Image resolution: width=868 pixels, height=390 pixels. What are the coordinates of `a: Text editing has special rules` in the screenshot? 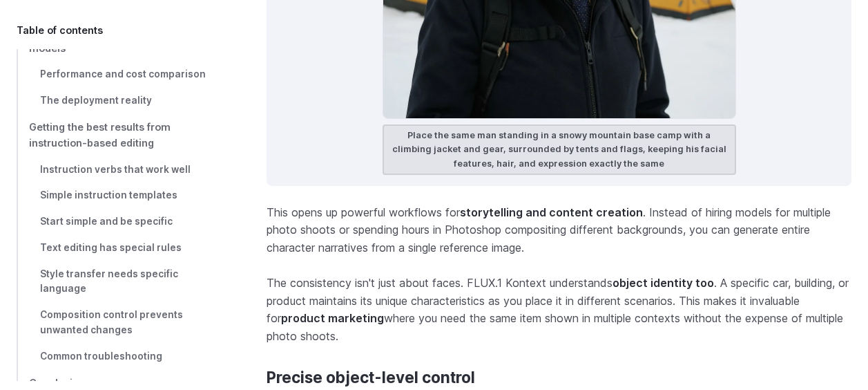 It's located at (120, 249).